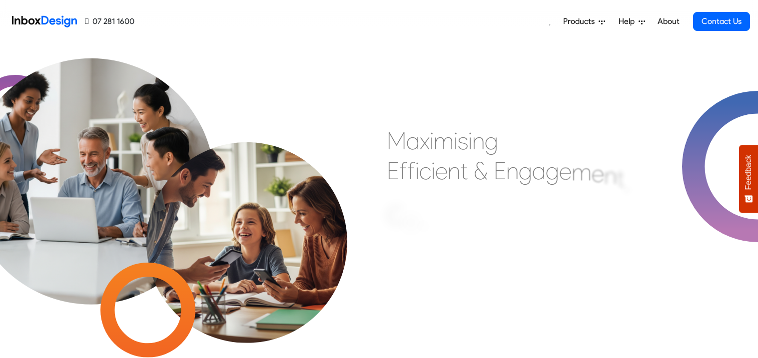 The height and width of the screenshot is (358, 758). What do you see at coordinates (749, 179) in the screenshot?
I see `button: Feedback - Show survey` at bounding box center [749, 179].